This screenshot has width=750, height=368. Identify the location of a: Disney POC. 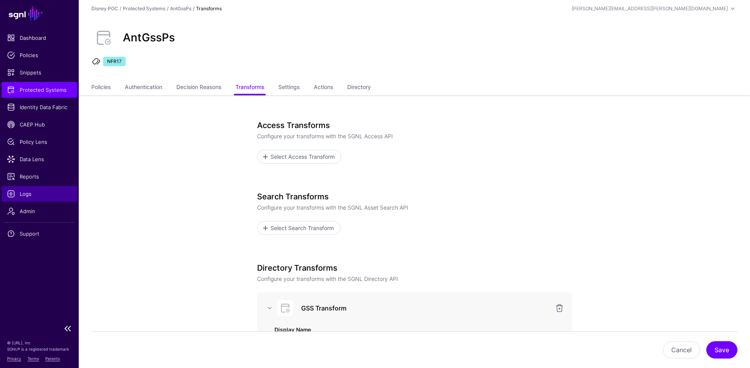
(105, 8).